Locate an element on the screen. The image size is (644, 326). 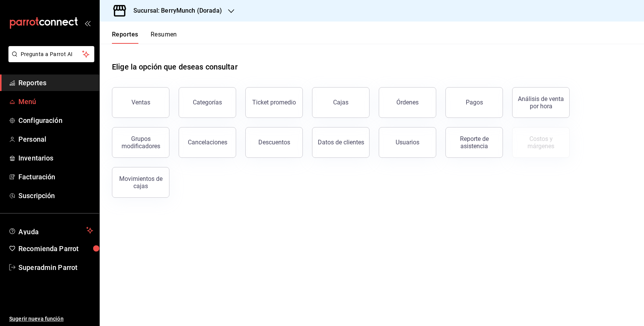
button: Reporte de asistencia is located at coordinates (474, 143).